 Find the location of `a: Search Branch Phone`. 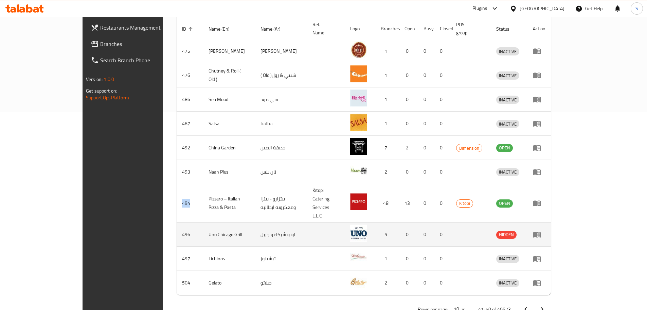

a: Search Branch Phone is located at coordinates (138, 60).